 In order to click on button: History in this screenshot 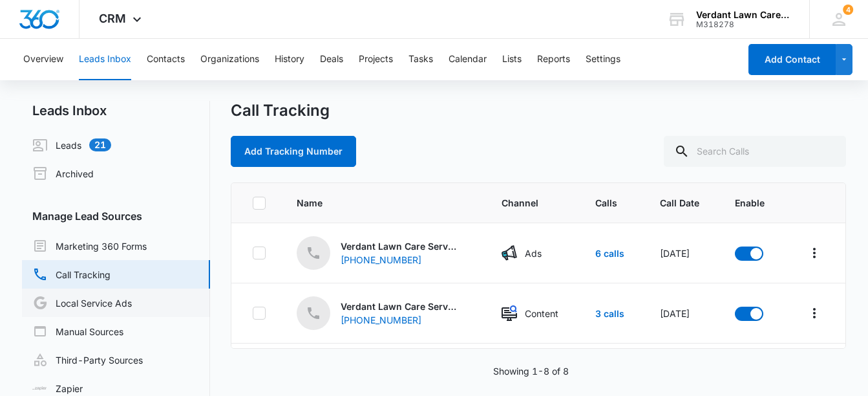, I will do `click(289, 59)`.